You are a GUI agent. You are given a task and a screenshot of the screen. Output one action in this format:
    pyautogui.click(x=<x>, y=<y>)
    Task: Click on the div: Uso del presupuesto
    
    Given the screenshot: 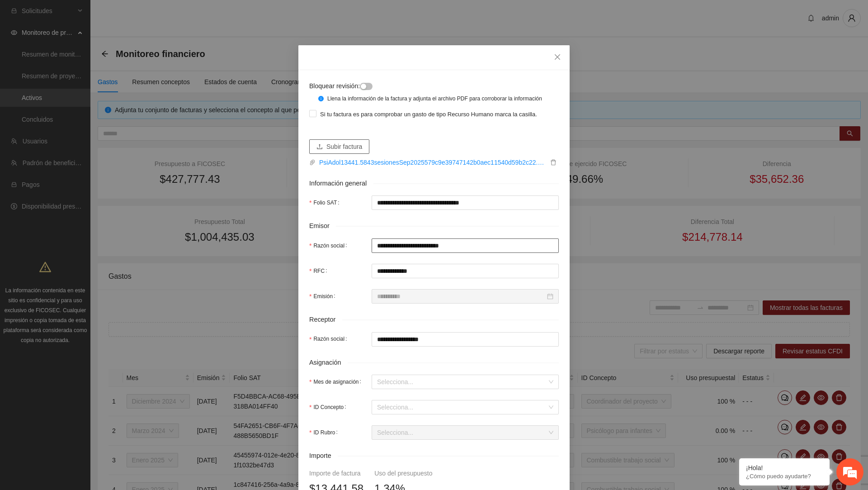 What is the action you would take?
    pyautogui.click(x=403, y=473)
    